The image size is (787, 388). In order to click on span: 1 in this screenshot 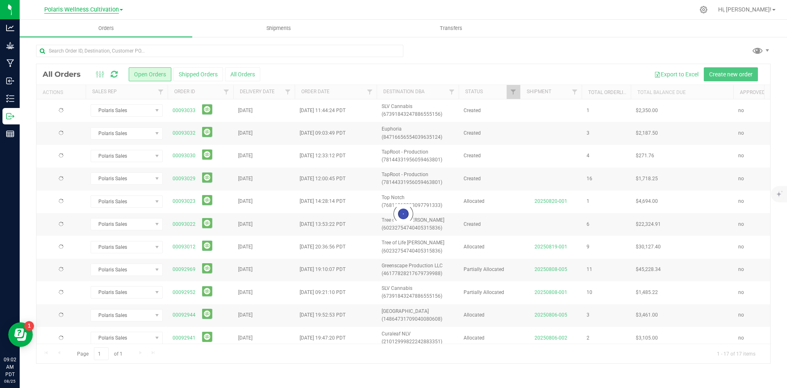, I will do `click(5, 5)`.